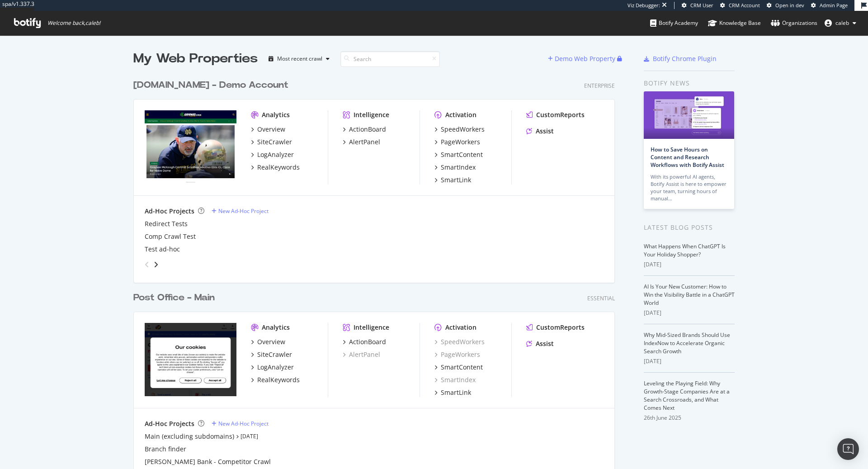  I want to click on div: New Ad-Hoc Project, so click(243, 423).